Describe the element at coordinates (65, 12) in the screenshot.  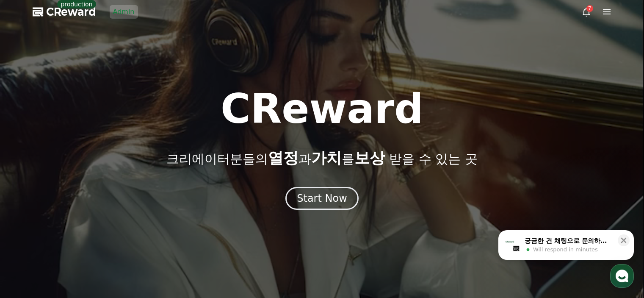
I see `a: CReward` at that location.